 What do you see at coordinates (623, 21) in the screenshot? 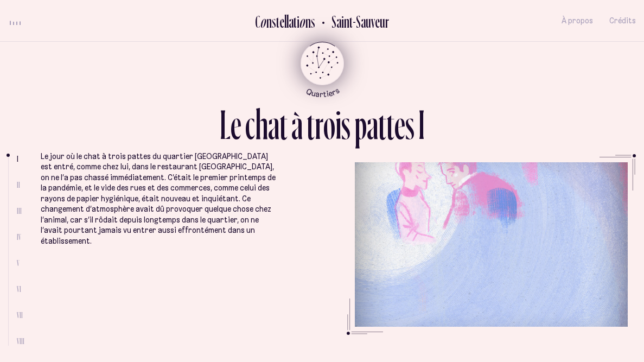
I see `span: Crédits` at bounding box center [623, 21].